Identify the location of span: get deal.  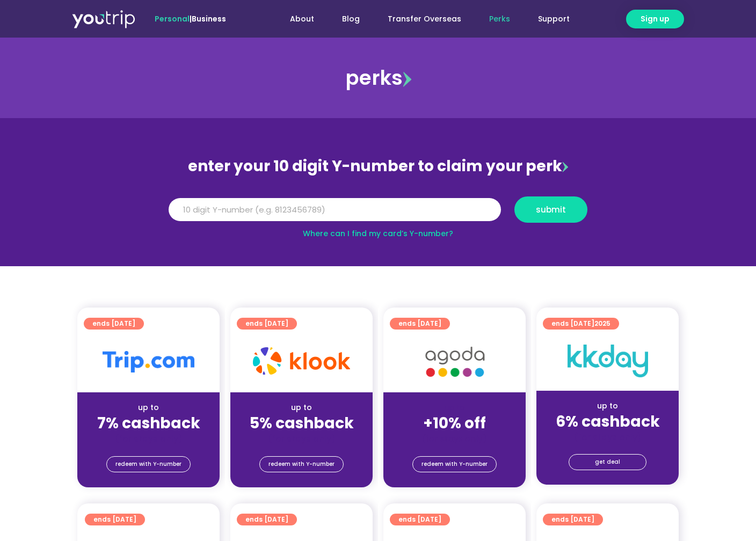
(607, 463).